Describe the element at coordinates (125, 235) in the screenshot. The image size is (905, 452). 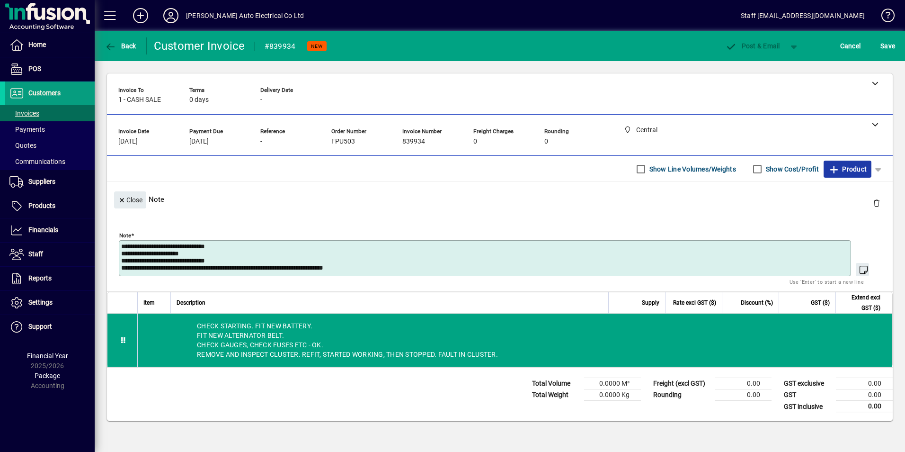
I see `mat-label: Note` at that location.